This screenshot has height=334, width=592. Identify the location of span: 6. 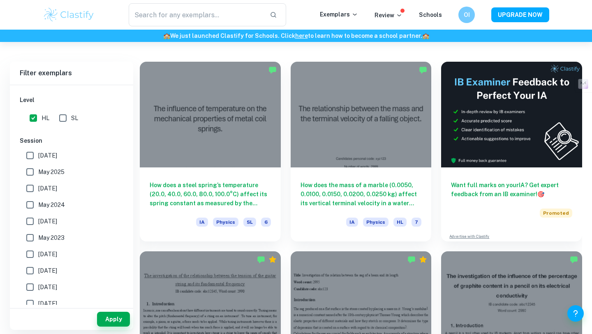
(266, 222).